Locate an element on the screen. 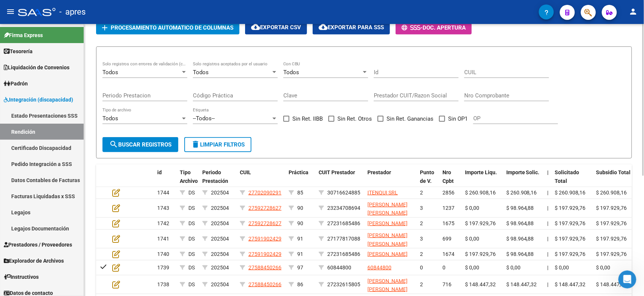 This screenshot has height=296, width=644. span: 2856 is located at coordinates (449, 193).